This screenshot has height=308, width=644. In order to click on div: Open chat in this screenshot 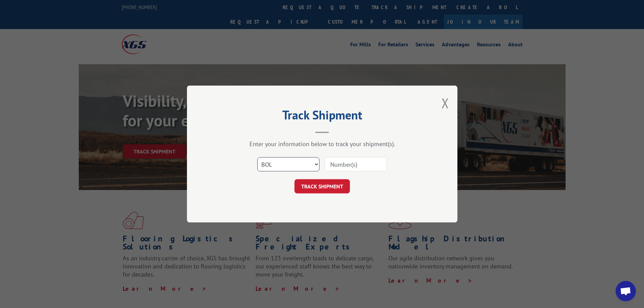, I will do `click(626, 291)`.